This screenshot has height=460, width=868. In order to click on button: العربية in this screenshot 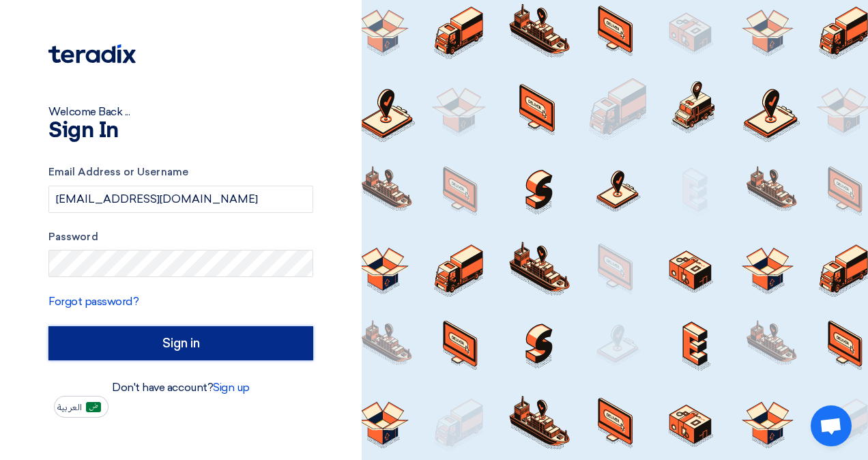, I will do `click(82, 407)`.